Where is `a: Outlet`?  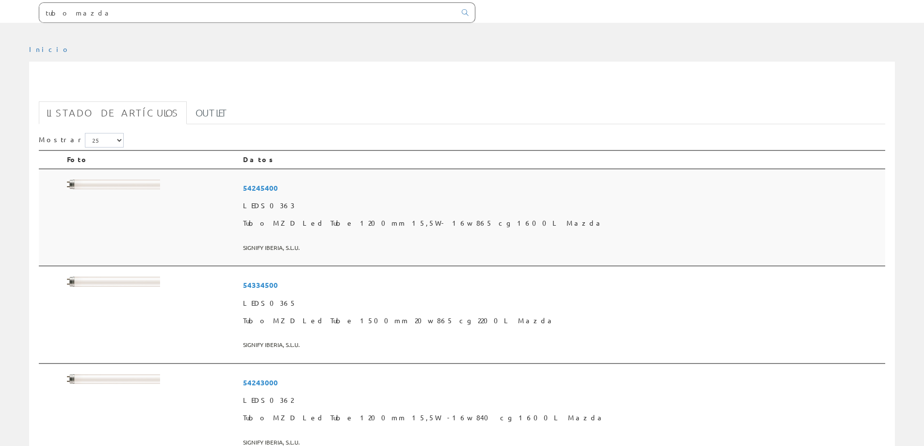
a: Outlet is located at coordinates (211, 113).